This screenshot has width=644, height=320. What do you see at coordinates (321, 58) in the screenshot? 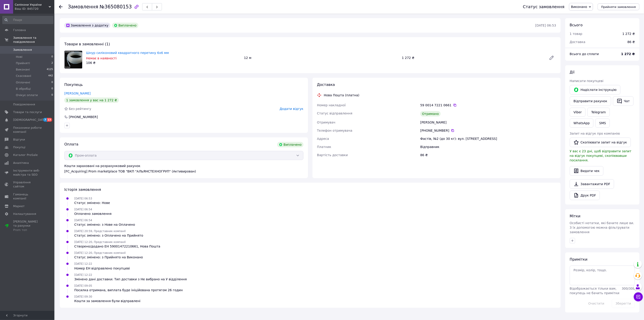
I see `div: 12 м` at bounding box center [321, 58].